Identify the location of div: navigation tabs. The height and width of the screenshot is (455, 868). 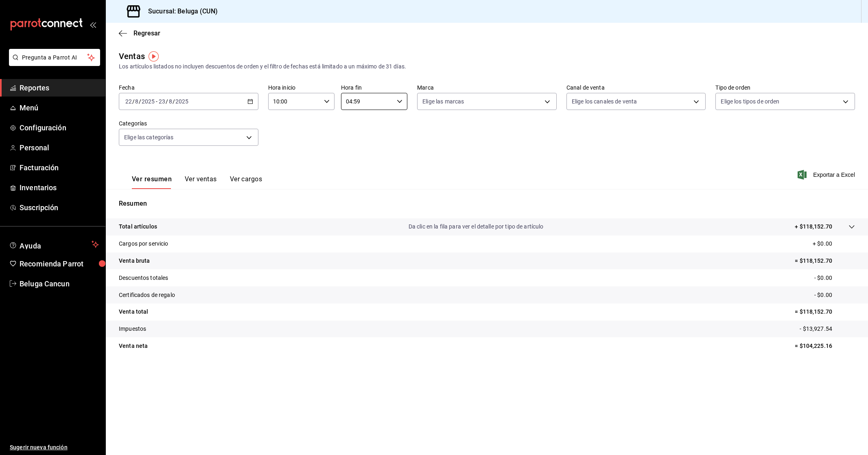
(197, 182).